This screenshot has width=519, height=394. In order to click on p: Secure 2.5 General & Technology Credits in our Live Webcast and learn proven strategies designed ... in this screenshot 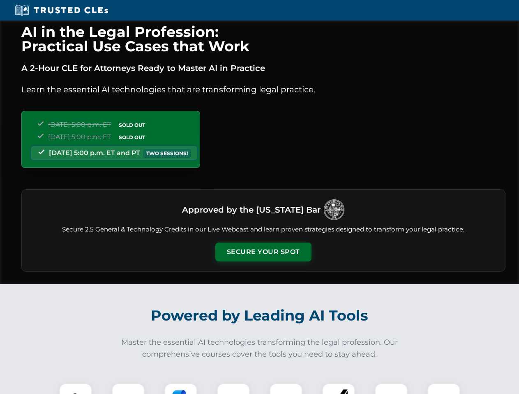, I will do `click(263, 230)`.